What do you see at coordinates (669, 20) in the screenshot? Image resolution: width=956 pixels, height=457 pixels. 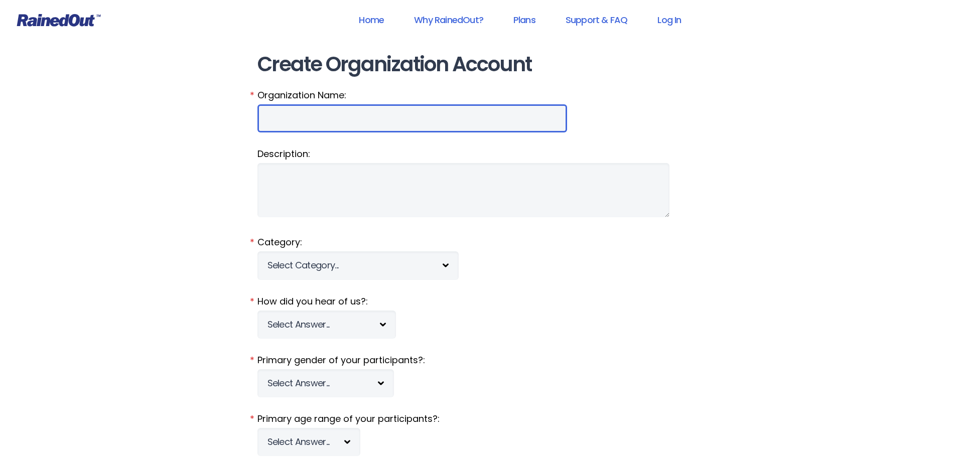 I see `a: Log In` at bounding box center [669, 20].